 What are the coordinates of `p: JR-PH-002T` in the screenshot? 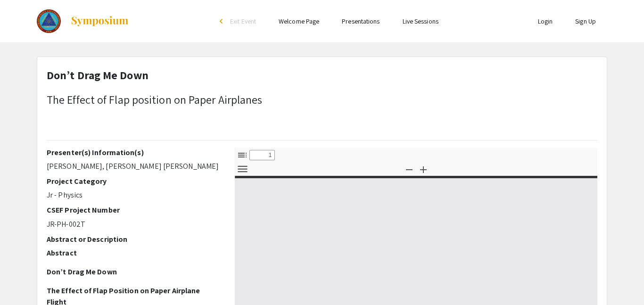 It's located at (133, 225).